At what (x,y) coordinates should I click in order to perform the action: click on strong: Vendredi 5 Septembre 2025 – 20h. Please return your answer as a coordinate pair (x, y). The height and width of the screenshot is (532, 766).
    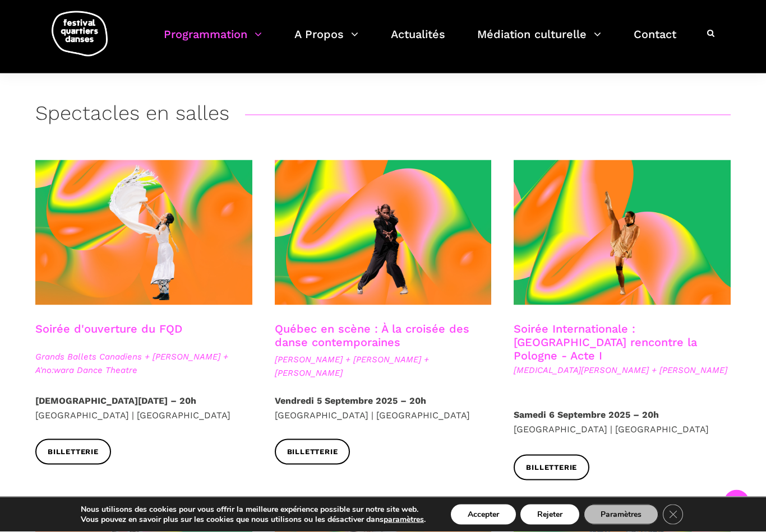
    Looking at the image, I should click on (350, 401).